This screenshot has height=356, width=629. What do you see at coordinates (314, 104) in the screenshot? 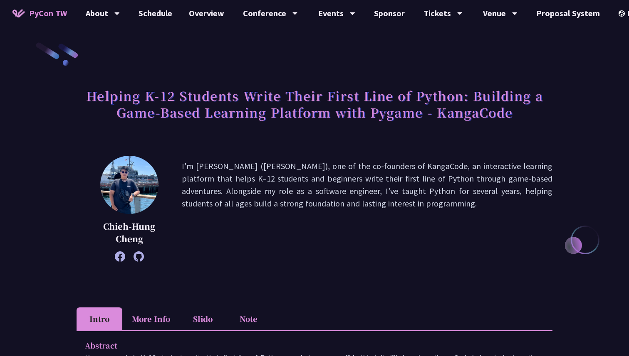
I see `h1: Helping K-12 Students Write Their First Line of Python: Building a Game-Based Learning Platform w...` at bounding box center [314, 104].